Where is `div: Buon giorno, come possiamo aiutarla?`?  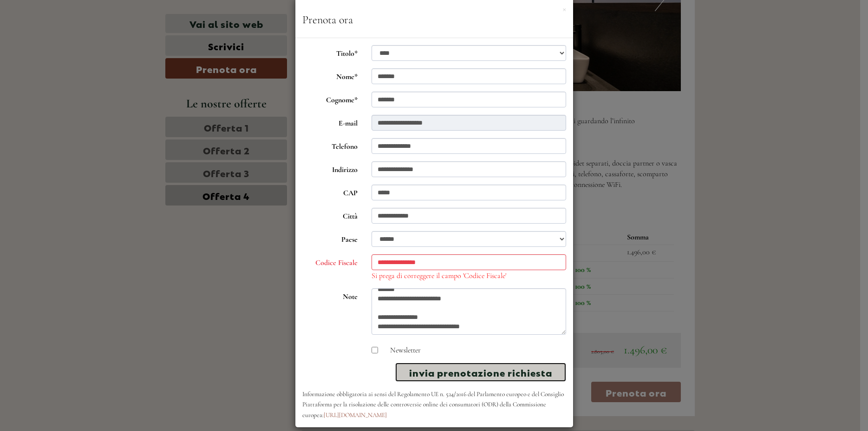 div: Buon giorno, come possiamo aiutarla? is located at coordinates (68, 39).